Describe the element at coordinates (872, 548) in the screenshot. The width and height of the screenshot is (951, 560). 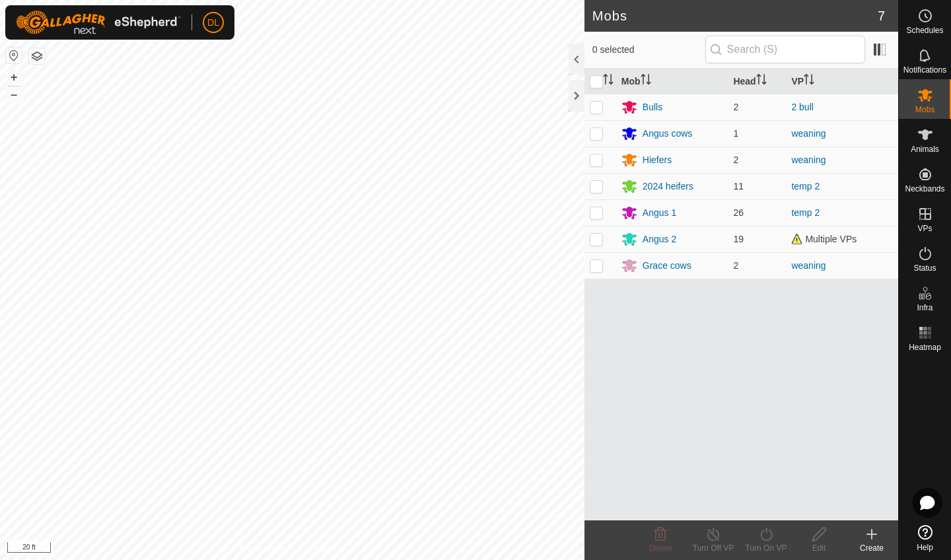
I see `div: Create` at that location.